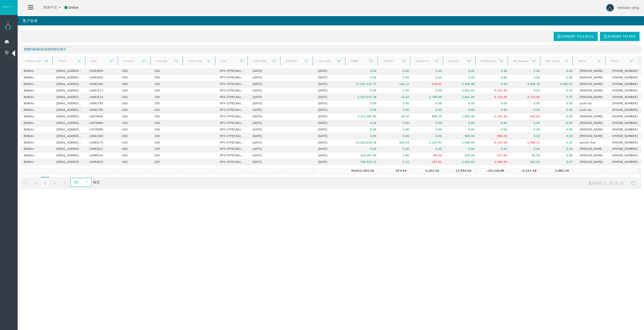 This screenshot has width=644, height=330. I want to click on td: 2.22, so click(396, 162).